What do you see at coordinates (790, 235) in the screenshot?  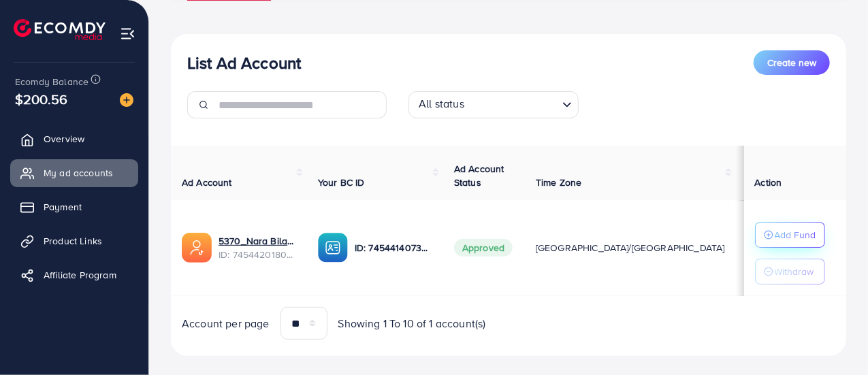 I see `button: Add Fund` at bounding box center [790, 235].